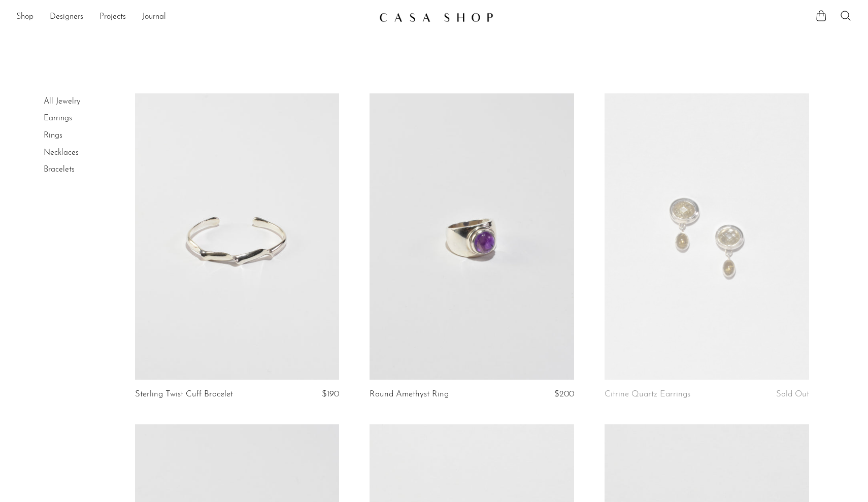 The width and height of the screenshot is (868, 502). What do you see at coordinates (792, 394) in the screenshot?
I see `span: Sold Out` at bounding box center [792, 394].